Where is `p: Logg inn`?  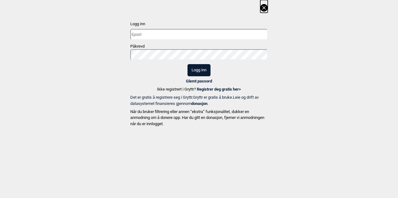
p: Logg inn is located at coordinates (199, 24).